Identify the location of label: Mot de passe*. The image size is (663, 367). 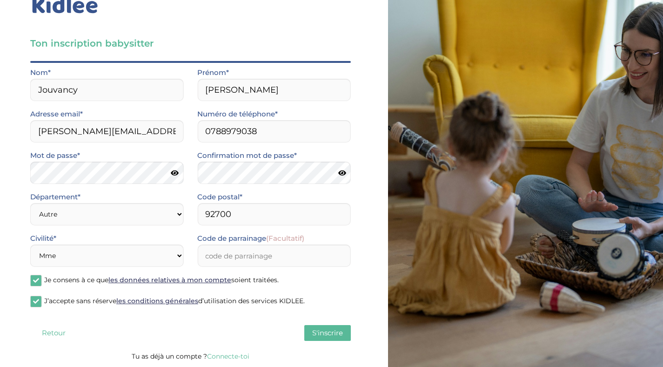
(55, 155).